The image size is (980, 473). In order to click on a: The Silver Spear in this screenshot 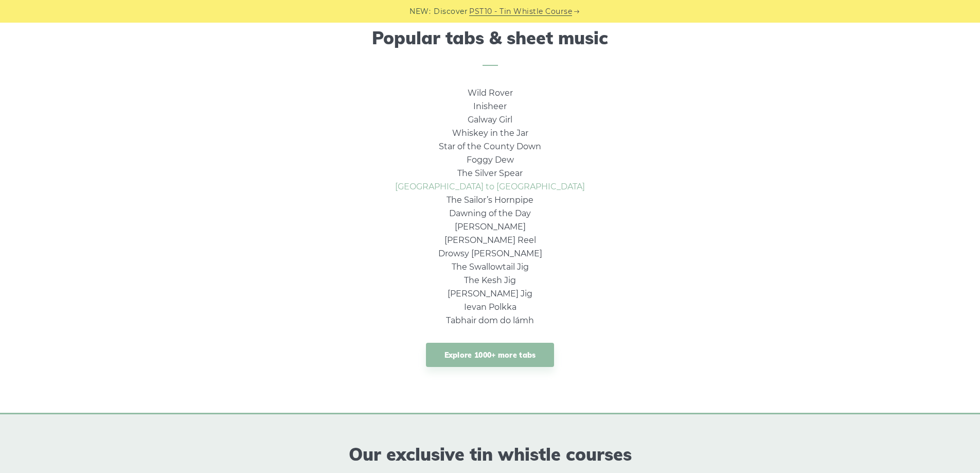, I will do `click(490, 173)`.